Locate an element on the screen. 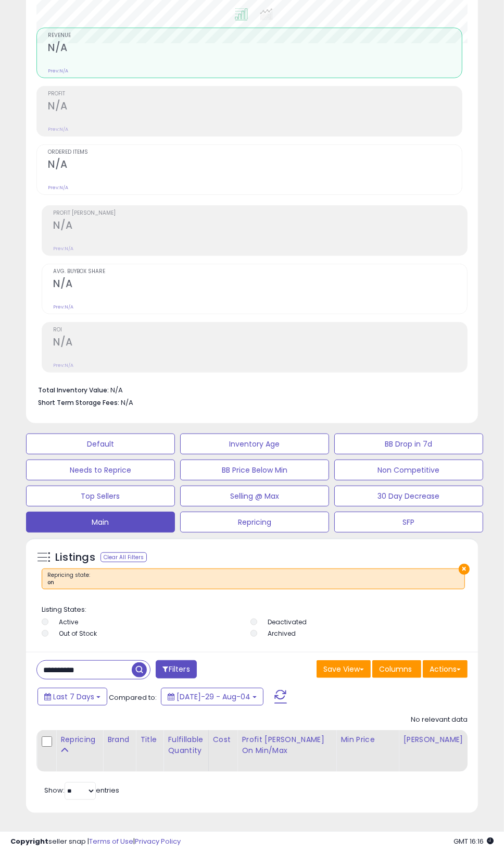 Image resolution: width=504 pixels, height=852 pixels. span: Profit is located at coordinates (255, 94).